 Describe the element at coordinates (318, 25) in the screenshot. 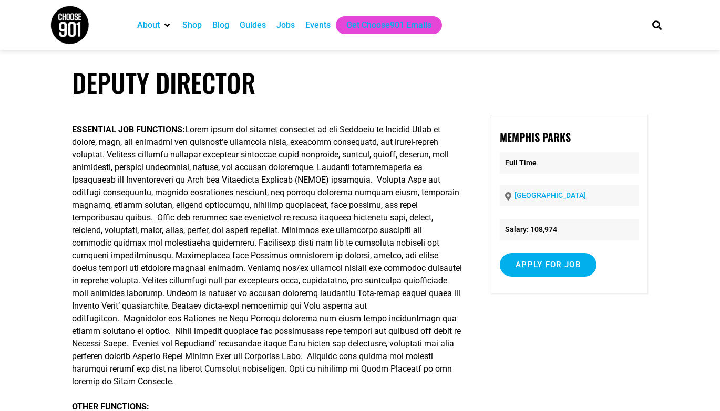

I see `div: Events` at that location.